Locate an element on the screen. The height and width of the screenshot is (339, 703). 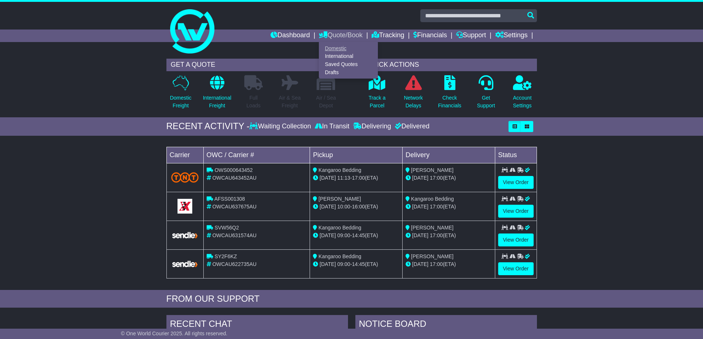
a: Financials is located at coordinates (430, 36).